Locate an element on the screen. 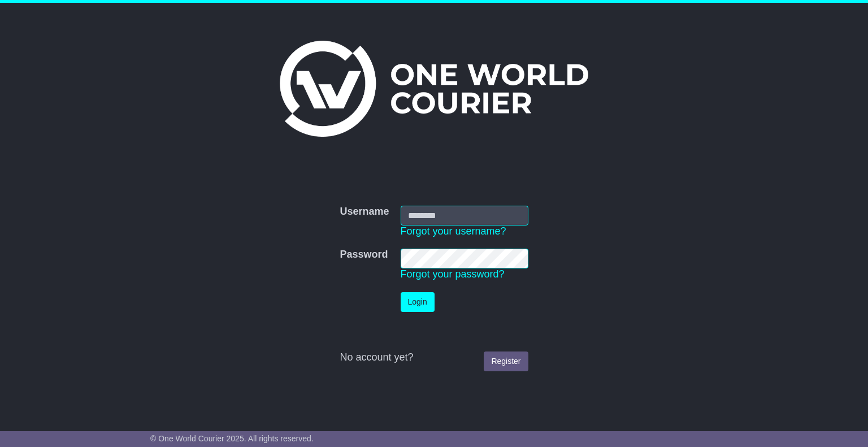 The width and height of the screenshot is (868, 447). span: © One World Courier 2025. All rights reserved. is located at coordinates (231, 439).